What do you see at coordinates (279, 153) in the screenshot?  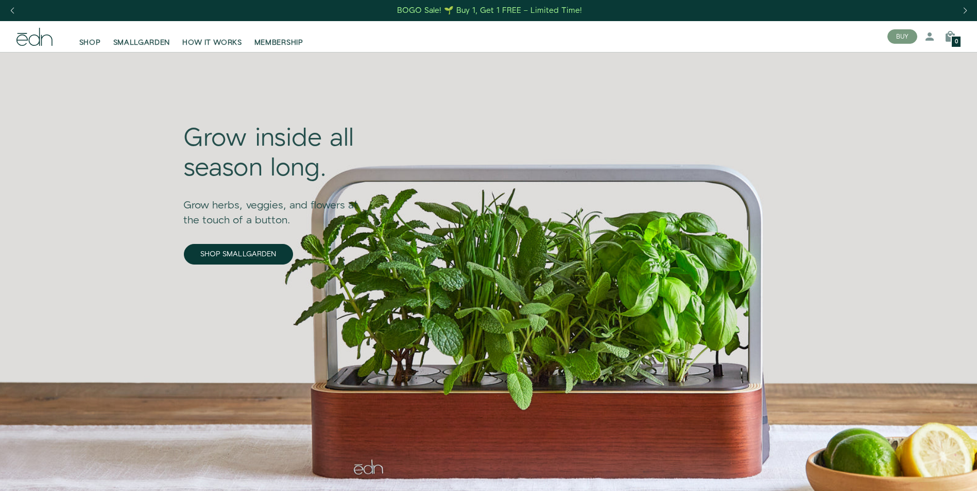 I see `div: Grow inside all season long.` at bounding box center [279, 153].